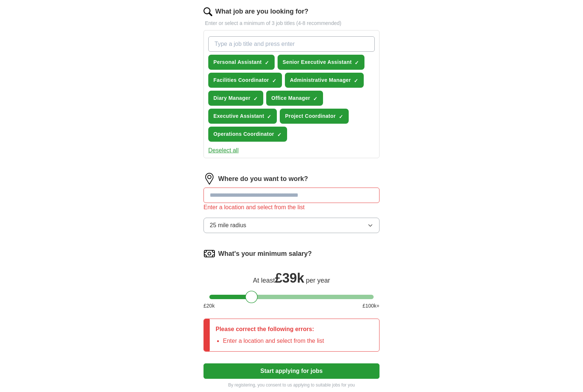 Image resolution: width=583 pixels, height=392 pixels. What do you see at coordinates (239, 116) in the screenshot?
I see `span: Executive Assistant` at bounding box center [239, 116].